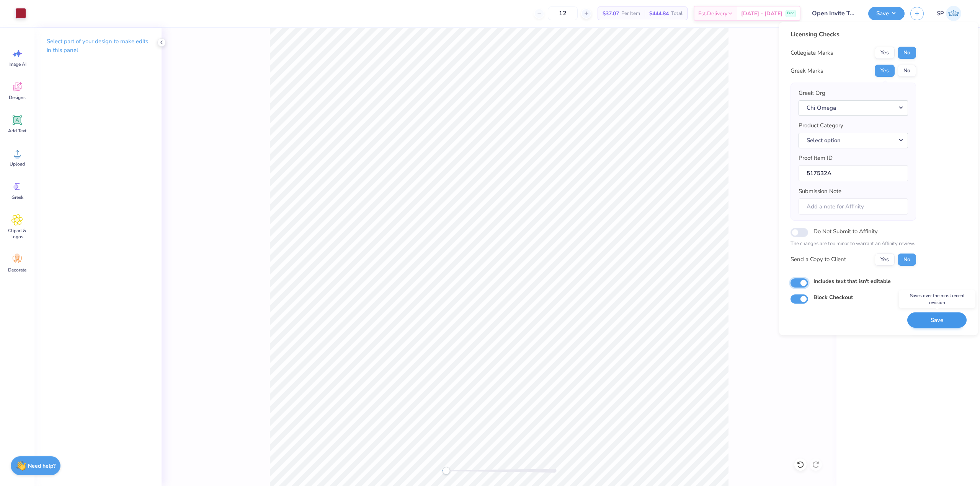 This screenshot has height=486, width=980. What do you see at coordinates (812, 93) in the screenshot?
I see `label: Greek Org` at bounding box center [812, 93].